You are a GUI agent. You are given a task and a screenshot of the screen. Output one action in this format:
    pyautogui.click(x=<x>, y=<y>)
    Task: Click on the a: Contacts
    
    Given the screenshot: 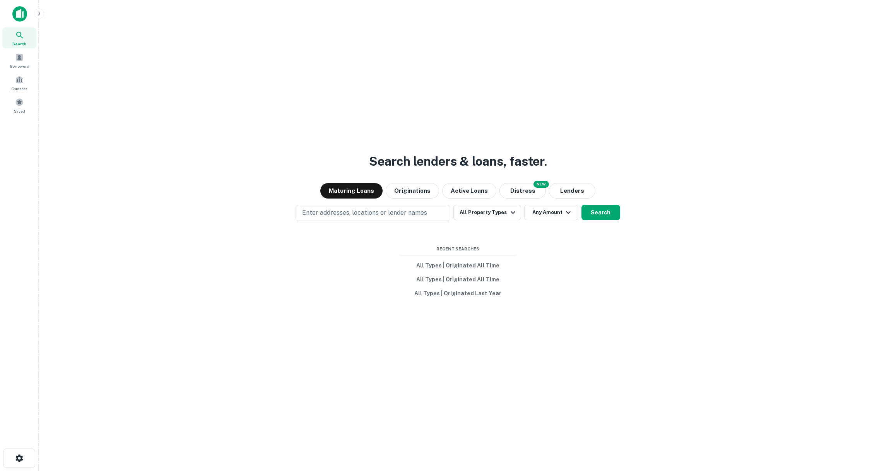 What is the action you would take?
    pyautogui.click(x=19, y=83)
    